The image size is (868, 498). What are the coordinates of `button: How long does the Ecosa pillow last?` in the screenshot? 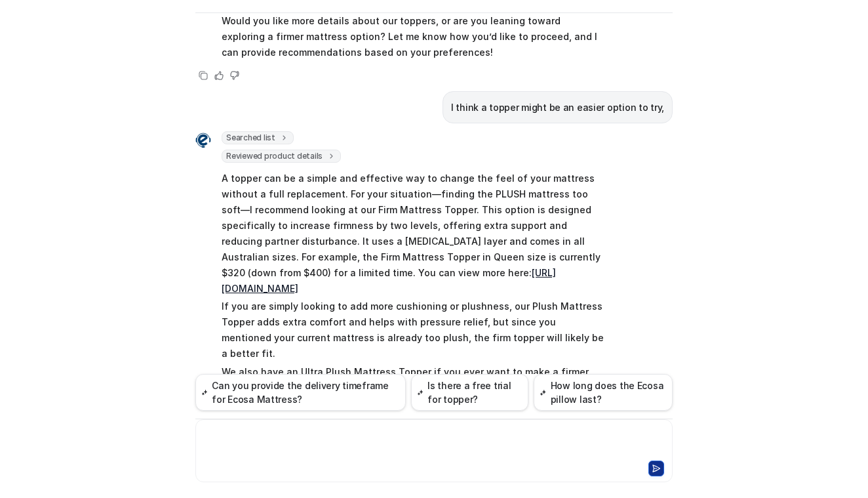 It's located at (603, 393).